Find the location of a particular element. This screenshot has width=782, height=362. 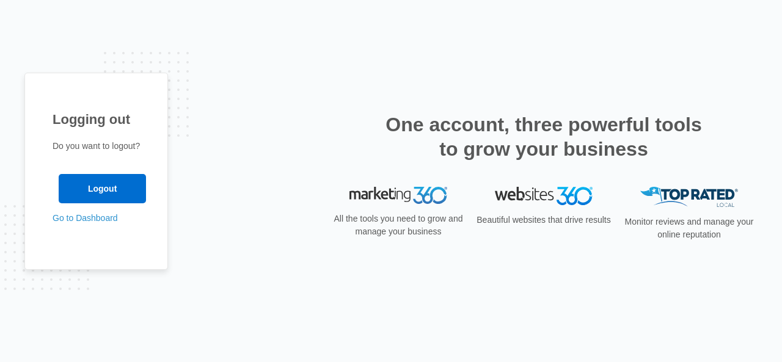

p: Monitor reviews and manage your online reputation is located at coordinates (689, 228).